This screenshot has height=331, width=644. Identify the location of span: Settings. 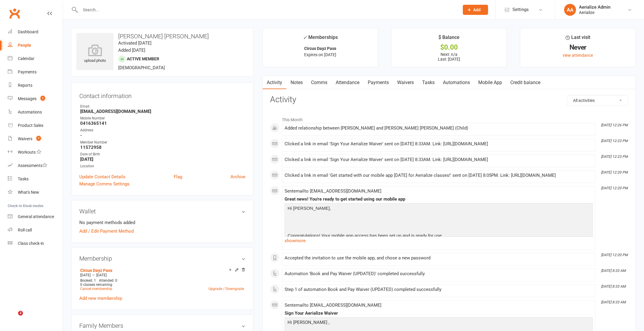
(520, 10).